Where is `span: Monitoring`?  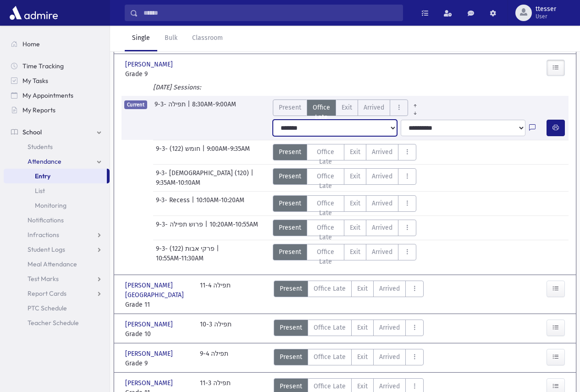 span: Monitoring is located at coordinates (50, 205).